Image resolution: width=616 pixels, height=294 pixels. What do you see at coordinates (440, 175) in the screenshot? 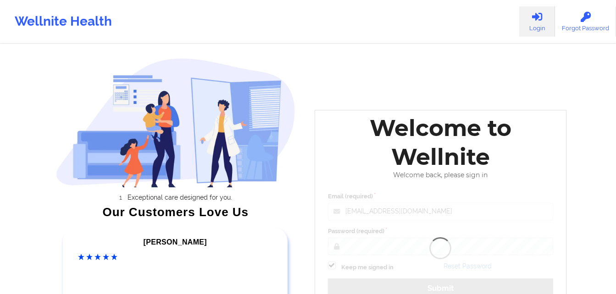
I see `div: Welcome back, please sign in` at bounding box center [440, 175].